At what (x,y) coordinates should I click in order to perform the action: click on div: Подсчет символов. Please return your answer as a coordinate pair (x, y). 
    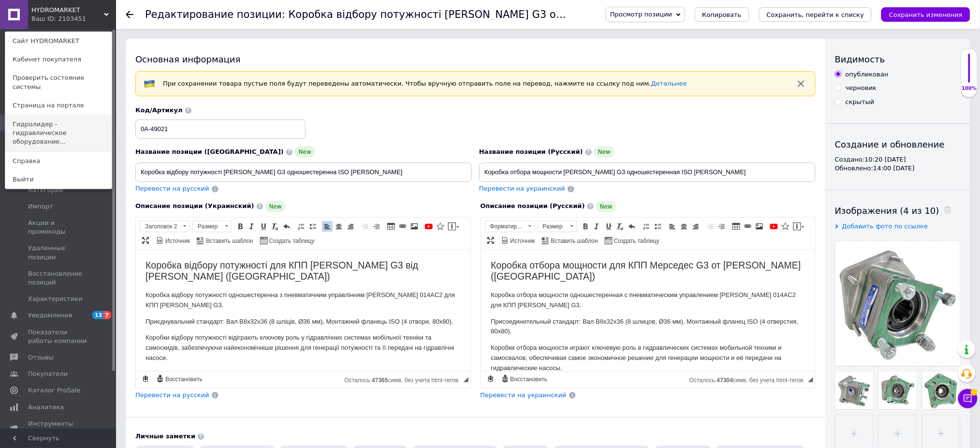
    Looking at the image, I should click on (749, 379).